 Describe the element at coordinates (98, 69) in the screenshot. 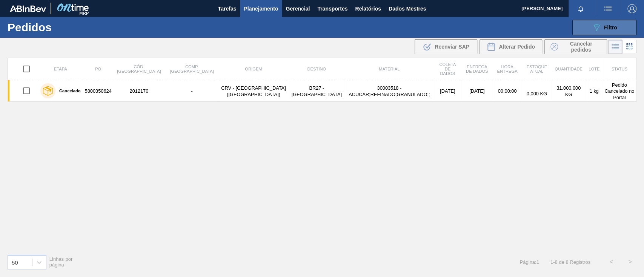

I see `font: PO` at that location.